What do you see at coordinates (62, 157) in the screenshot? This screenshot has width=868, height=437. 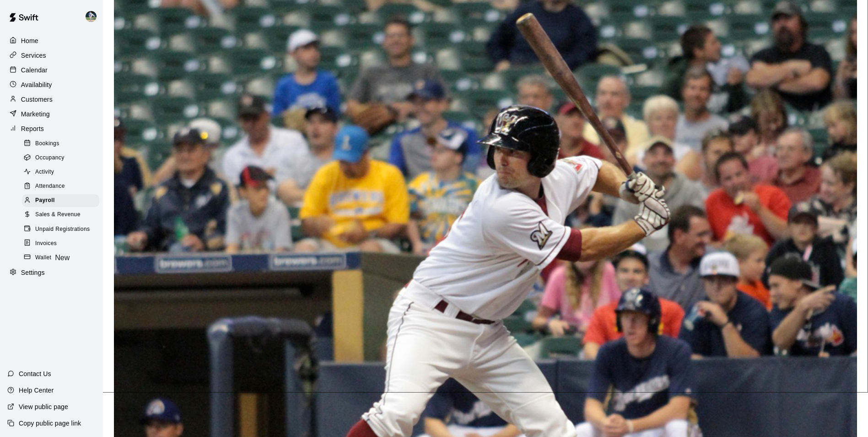 I see `a: Occupancy` at bounding box center [62, 157].